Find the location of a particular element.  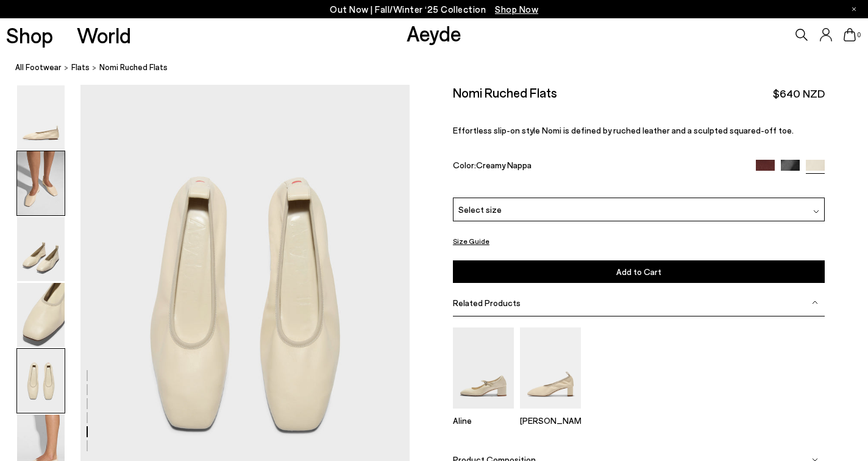

span: Navigate to /collections/new-in is located at coordinates (517, 9).